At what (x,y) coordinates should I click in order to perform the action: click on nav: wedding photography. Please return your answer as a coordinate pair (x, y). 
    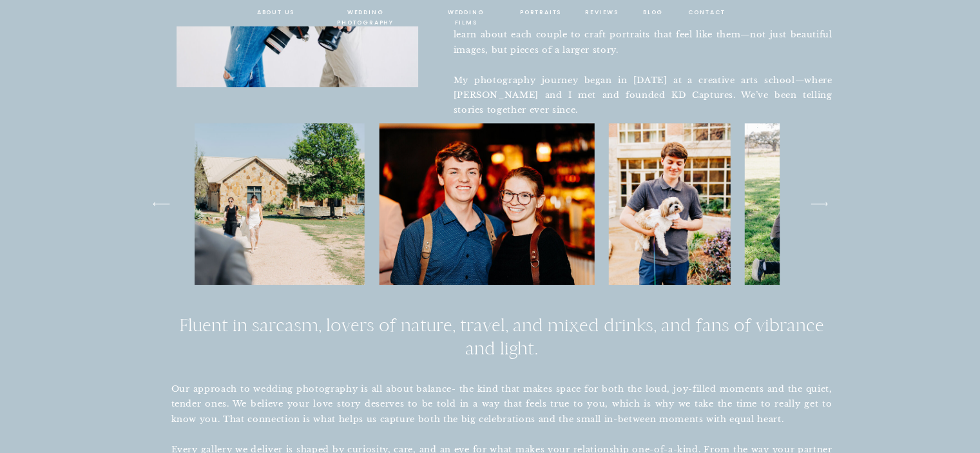
    Looking at the image, I should click on (365, 13).